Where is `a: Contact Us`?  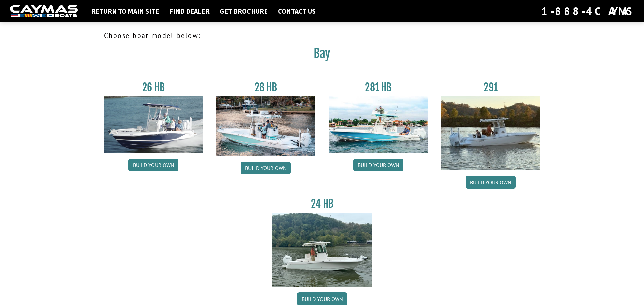 a: Contact Us is located at coordinates (297, 12).